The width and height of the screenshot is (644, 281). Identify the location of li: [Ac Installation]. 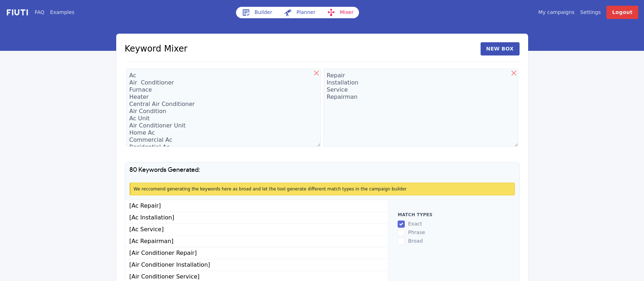
(256, 218).